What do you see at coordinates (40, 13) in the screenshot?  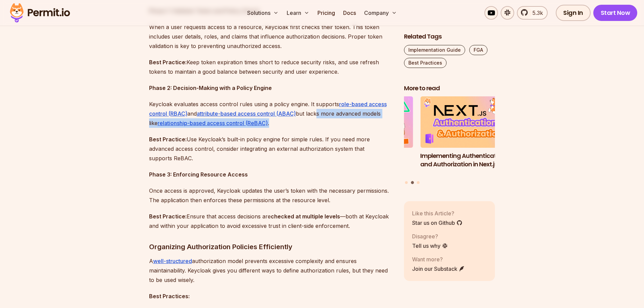 I see `img: Permit logo` at bounding box center [40, 13].